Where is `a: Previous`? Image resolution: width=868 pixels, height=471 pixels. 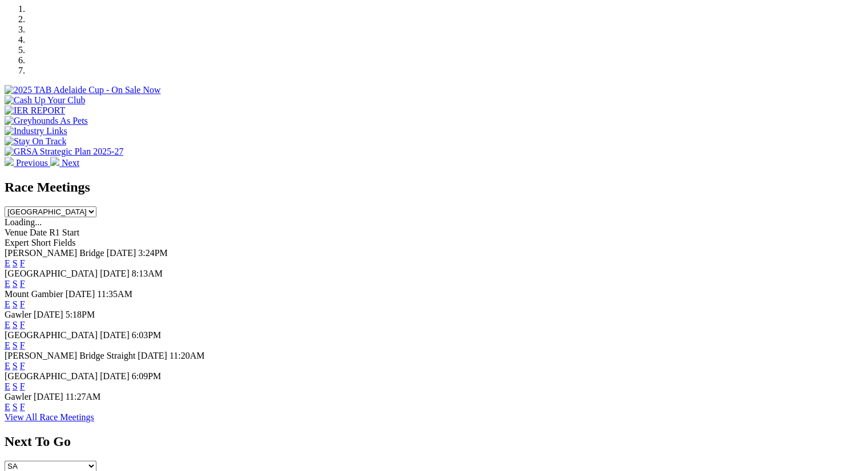 a: Previous is located at coordinates (27, 163).